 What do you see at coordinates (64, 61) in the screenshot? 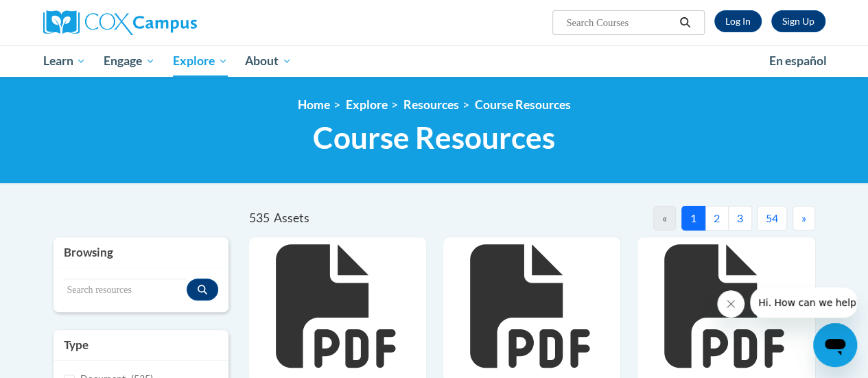
I see `span: Learn` at bounding box center [64, 61].